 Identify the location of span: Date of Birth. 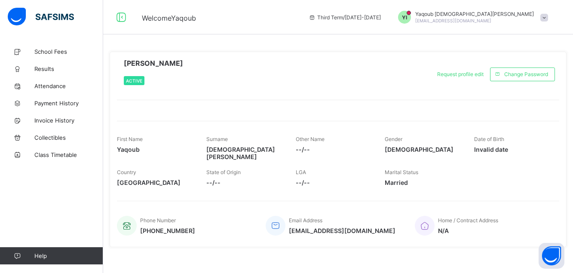
(489, 139).